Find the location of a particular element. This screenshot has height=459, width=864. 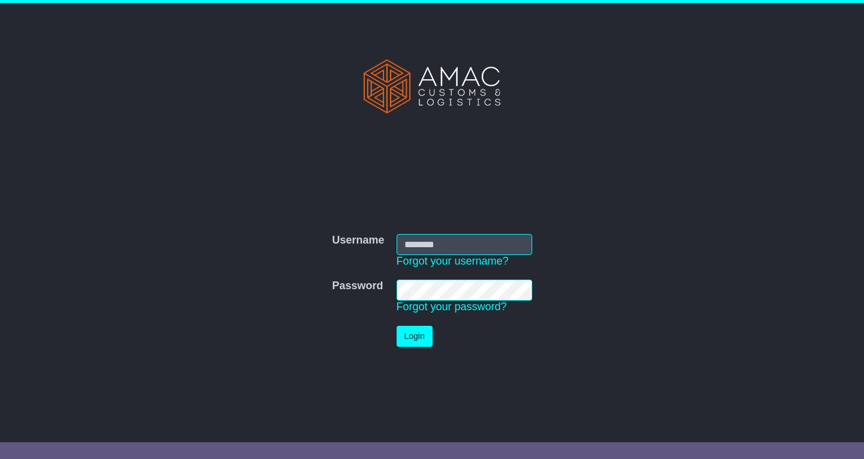

a: Forgot your password? is located at coordinates (452, 306).